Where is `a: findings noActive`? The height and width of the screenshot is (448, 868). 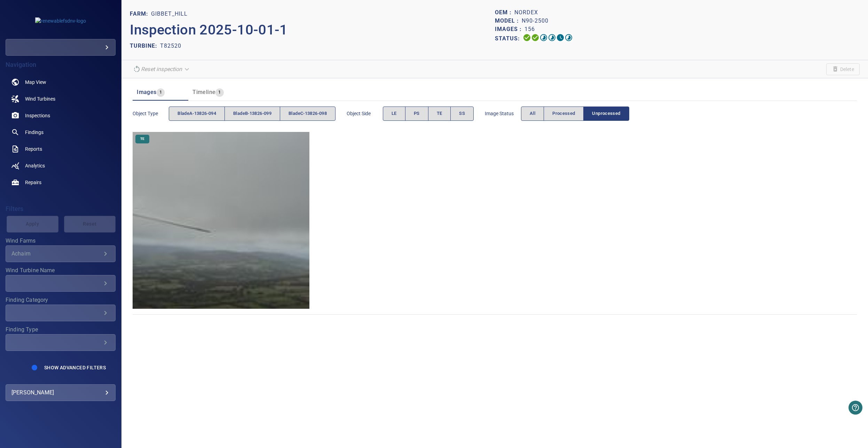 a: findings noActive is located at coordinates (60, 132).